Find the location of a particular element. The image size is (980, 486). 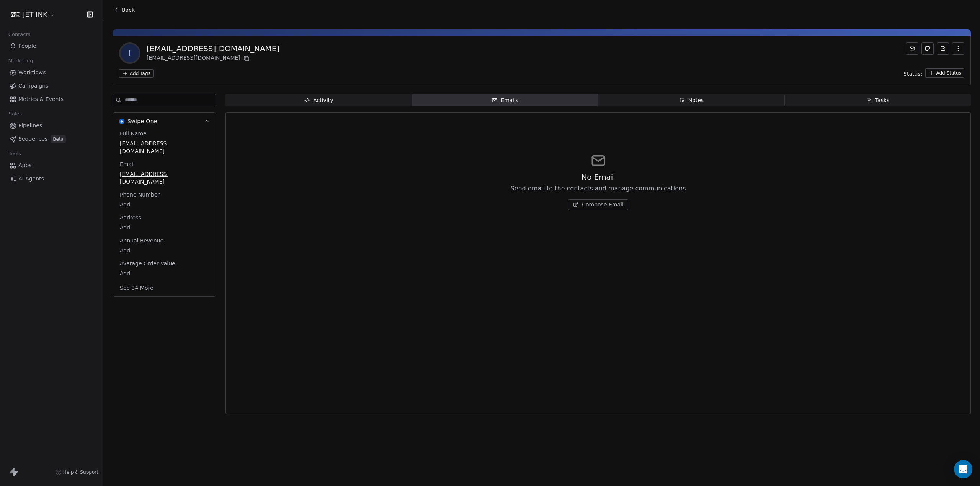

span: Annual Revenue is located at coordinates (142, 241).